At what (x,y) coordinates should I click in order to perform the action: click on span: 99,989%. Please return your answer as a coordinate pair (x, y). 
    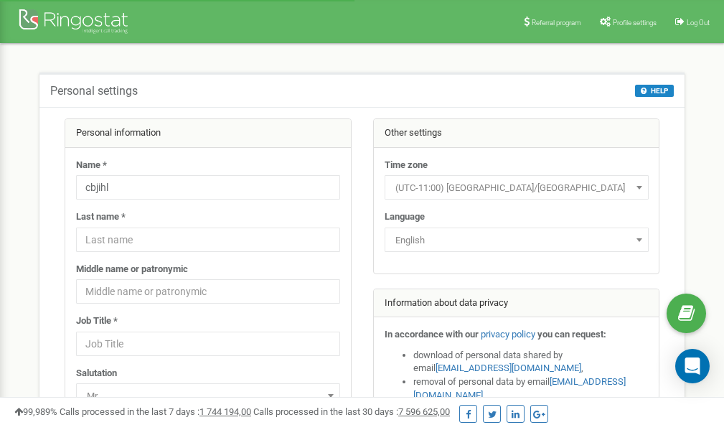
    Looking at the image, I should click on (36, 411).